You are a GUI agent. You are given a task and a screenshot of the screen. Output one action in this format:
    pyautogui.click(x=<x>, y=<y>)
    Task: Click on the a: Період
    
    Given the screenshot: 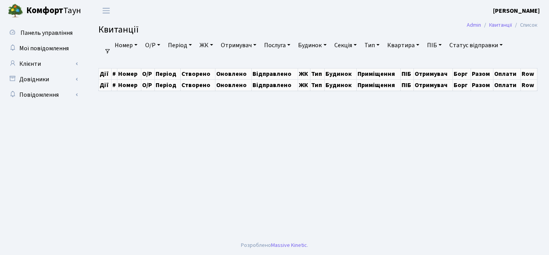 What is the action you would take?
    pyautogui.click(x=180, y=45)
    